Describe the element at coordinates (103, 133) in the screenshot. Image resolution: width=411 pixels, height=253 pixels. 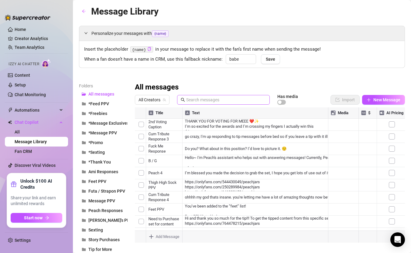
I see `span: *Message PPV` at that location.